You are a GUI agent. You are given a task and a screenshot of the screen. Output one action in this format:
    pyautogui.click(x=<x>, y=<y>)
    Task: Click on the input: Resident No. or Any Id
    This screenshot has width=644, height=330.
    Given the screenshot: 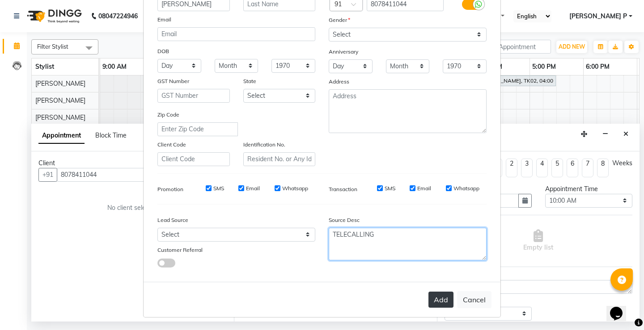 What is the action you would take?
    pyautogui.click(x=280, y=159)
    